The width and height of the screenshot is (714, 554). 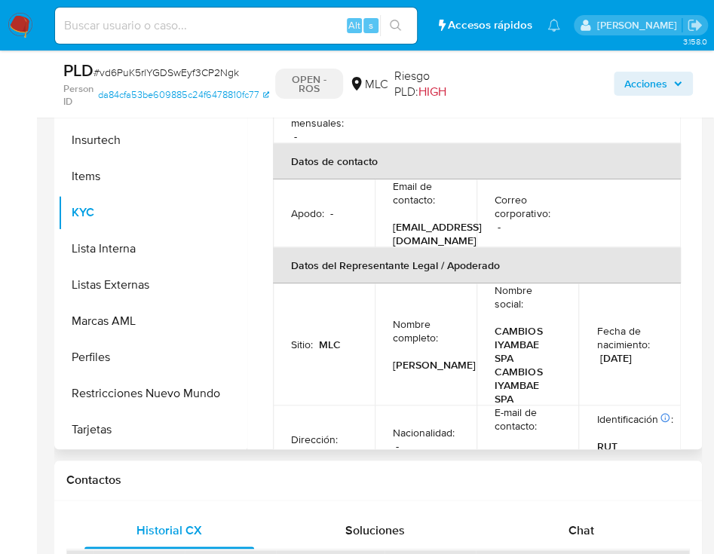 What do you see at coordinates (236, 26) in the screenshot?
I see `input: Buscar usuario o caso...` at bounding box center [236, 26].